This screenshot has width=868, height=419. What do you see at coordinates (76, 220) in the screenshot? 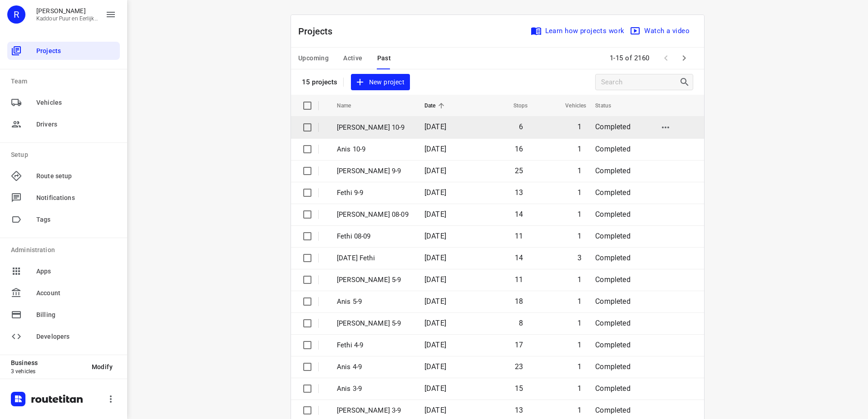
I see `span: Tags` at bounding box center [76, 220].